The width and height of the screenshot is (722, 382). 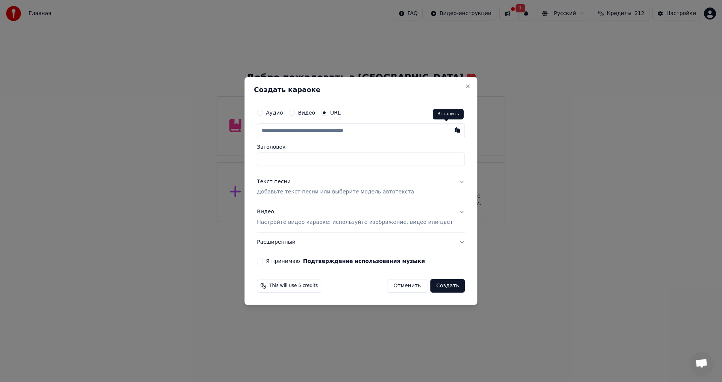 What do you see at coordinates (354, 222) in the screenshot?
I see `p: Настройте видео караоке: используйте изображение, видео или цвет` at bounding box center [354, 222].